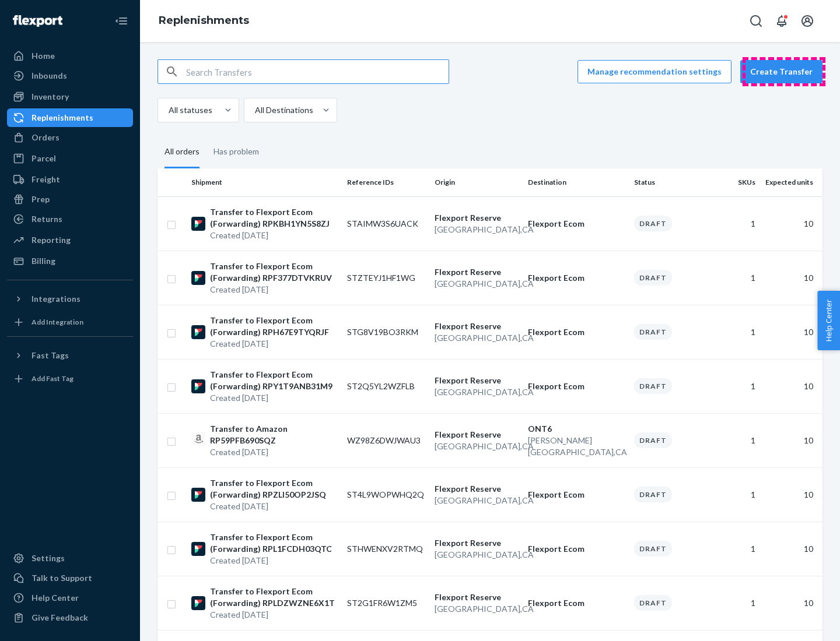 The height and width of the screenshot is (641, 840). What do you see at coordinates (386, 386) in the screenshot?
I see `td: ST2Q5YL2WZFLB` at bounding box center [386, 386].